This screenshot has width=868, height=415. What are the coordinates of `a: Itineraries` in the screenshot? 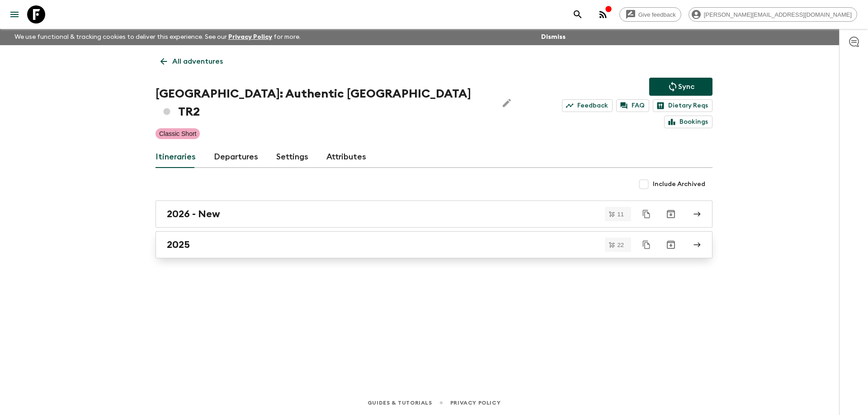 It's located at (175, 157).